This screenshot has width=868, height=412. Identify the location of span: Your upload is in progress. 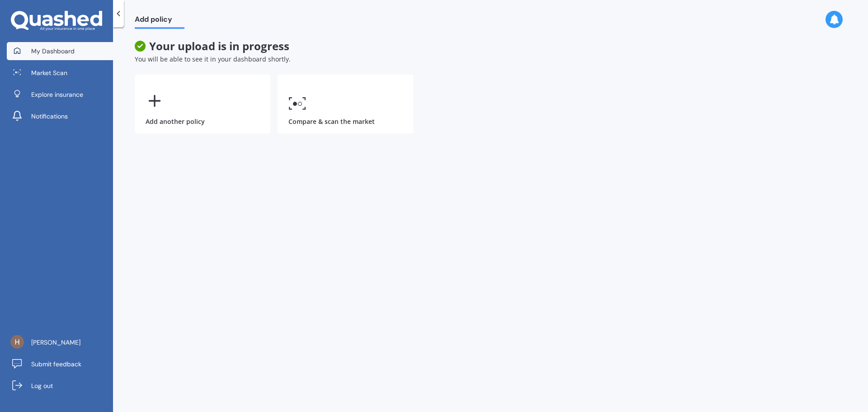
(384, 46).